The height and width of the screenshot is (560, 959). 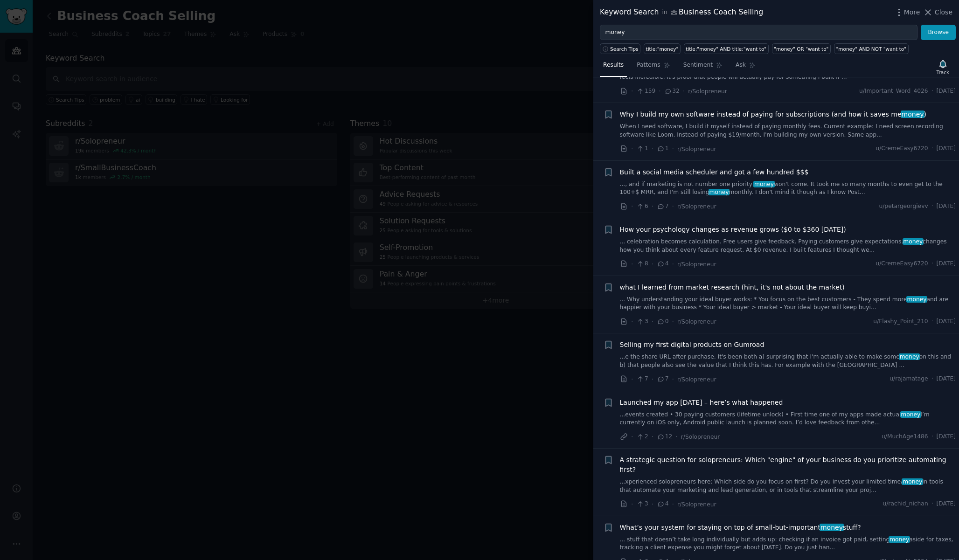 What do you see at coordinates (789, 245) in the screenshot?
I see `a: ... celebration becomes calculation. Free users give feedback. Paying customers give expectations...` at bounding box center [789, 245].